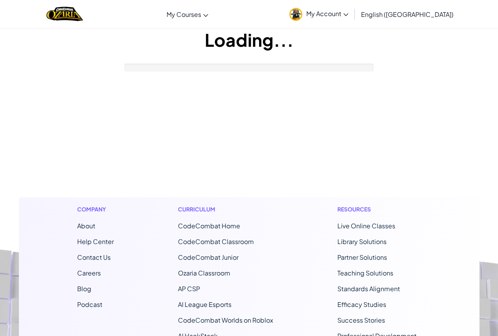  I want to click on a: Success Stories, so click(361, 320).